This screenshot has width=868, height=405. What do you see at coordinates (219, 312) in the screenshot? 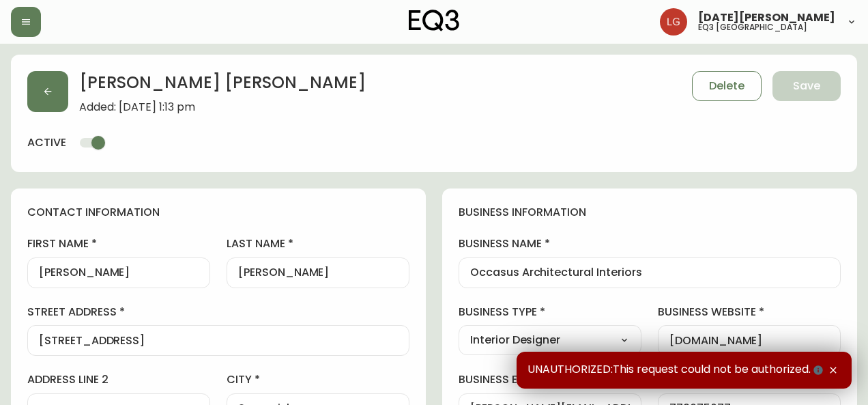
I see `label: street address` at bounding box center [219, 312].